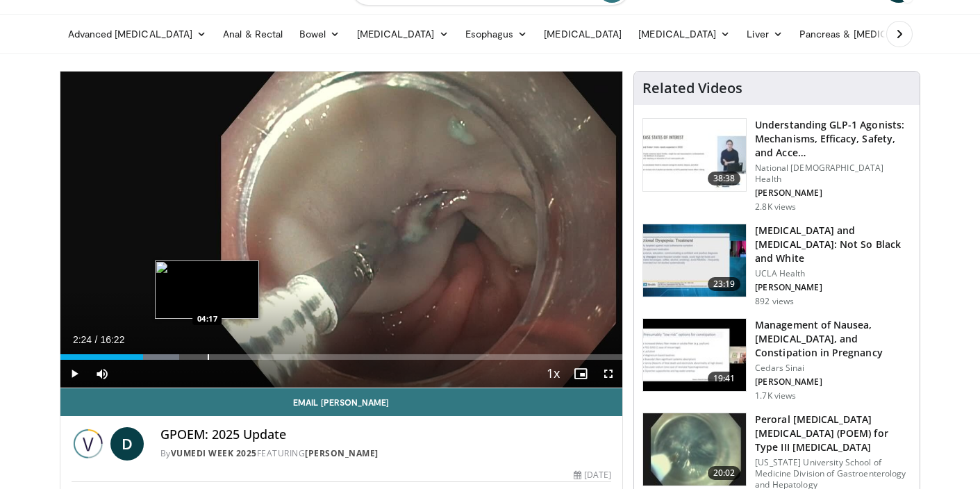  What do you see at coordinates (497, 34) in the screenshot?
I see `a: Esophagus` at bounding box center [497, 34].